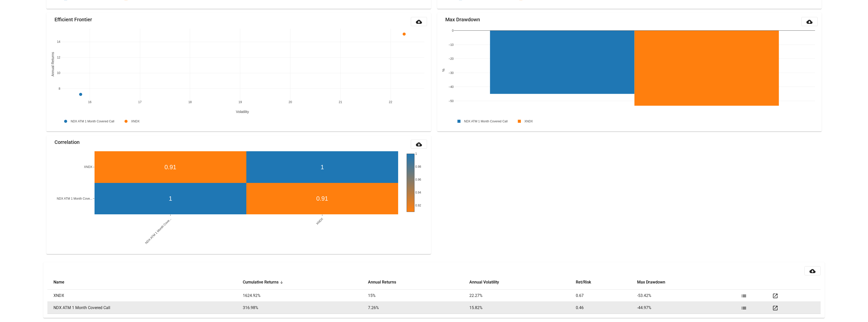 This screenshot has width=868, height=322. What do you see at coordinates (382, 282) in the screenshot?
I see `button: Change sorting for Annual_Returns` at bounding box center [382, 282].